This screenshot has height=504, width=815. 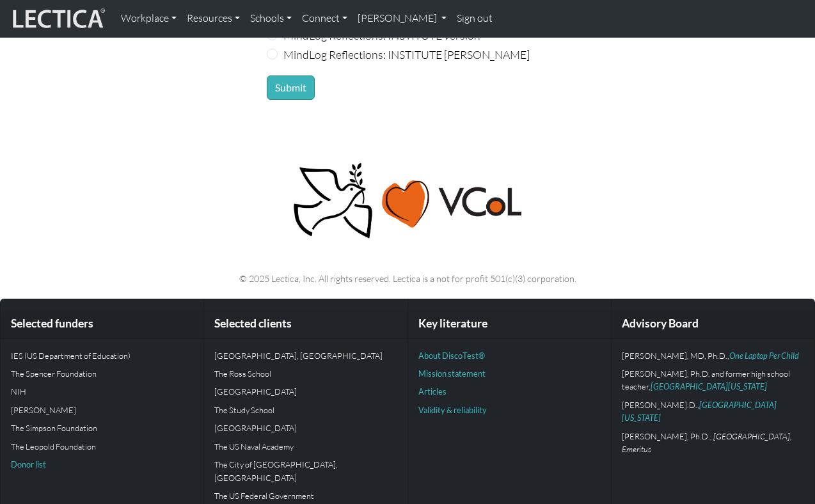 What do you see at coordinates (58, 19) in the screenshot?
I see `img: lecticalive` at bounding box center [58, 19].